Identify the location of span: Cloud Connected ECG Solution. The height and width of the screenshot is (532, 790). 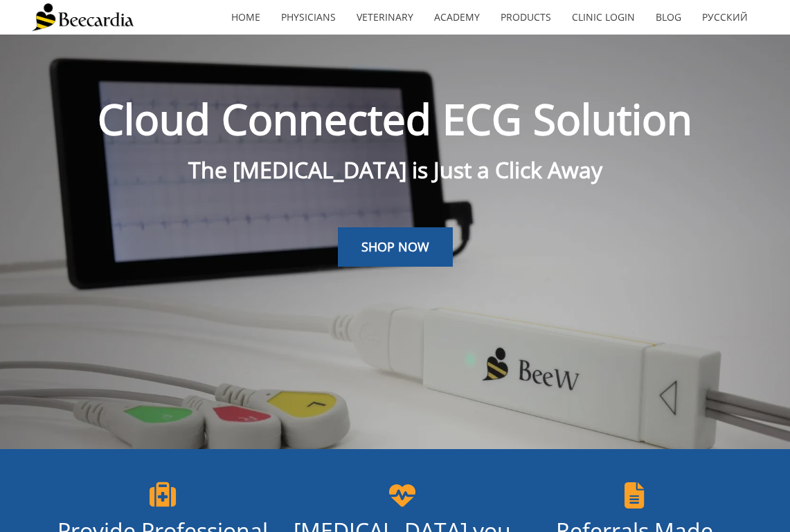
(394, 119).